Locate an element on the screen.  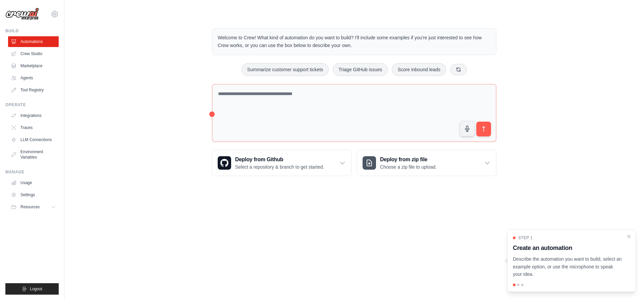
button: Triage GitHub issues is located at coordinates (360, 69).